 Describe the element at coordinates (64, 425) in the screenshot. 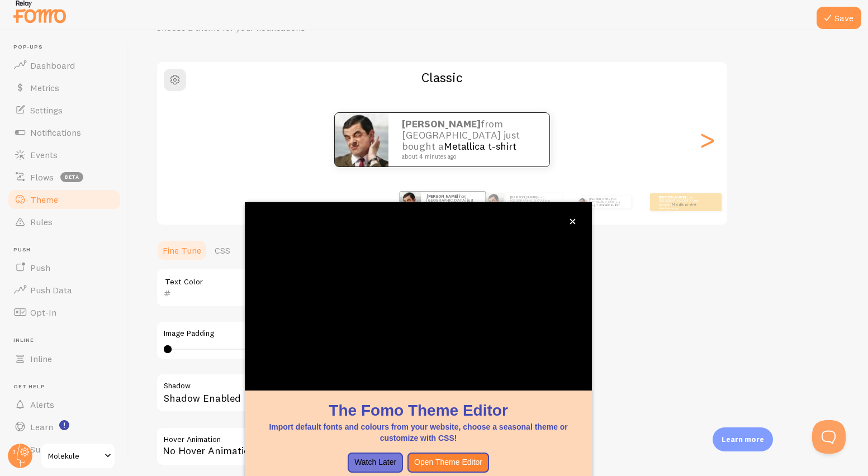

I see `svg: <p>Watch New Feature Tutorials!</p>` at that location.